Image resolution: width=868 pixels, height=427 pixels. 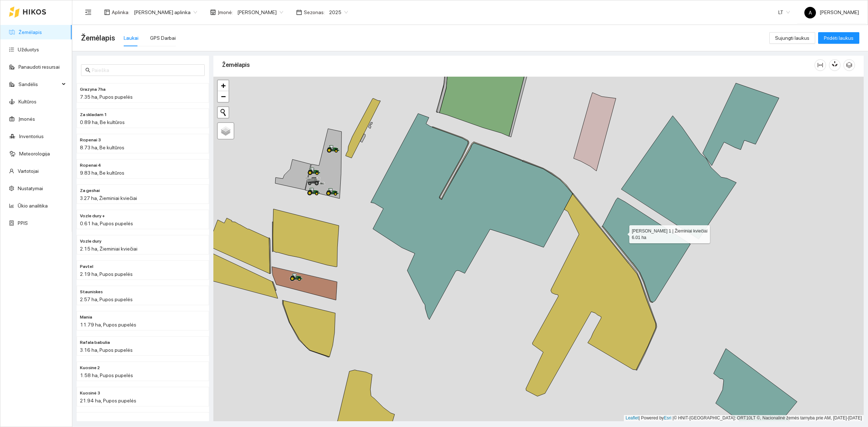 What do you see at coordinates (106, 300) in the screenshot?
I see `span: 2.57 ha, Pupos pupelės` at bounding box center [106, 300].